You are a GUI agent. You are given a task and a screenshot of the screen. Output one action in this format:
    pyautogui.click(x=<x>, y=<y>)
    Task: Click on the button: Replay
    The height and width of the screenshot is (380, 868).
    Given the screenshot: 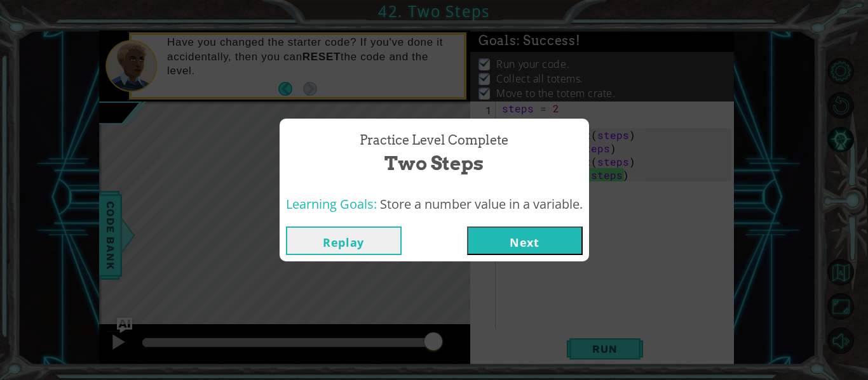 What is the action you would take?
    pyautogui.click(x=344, y=241)
    